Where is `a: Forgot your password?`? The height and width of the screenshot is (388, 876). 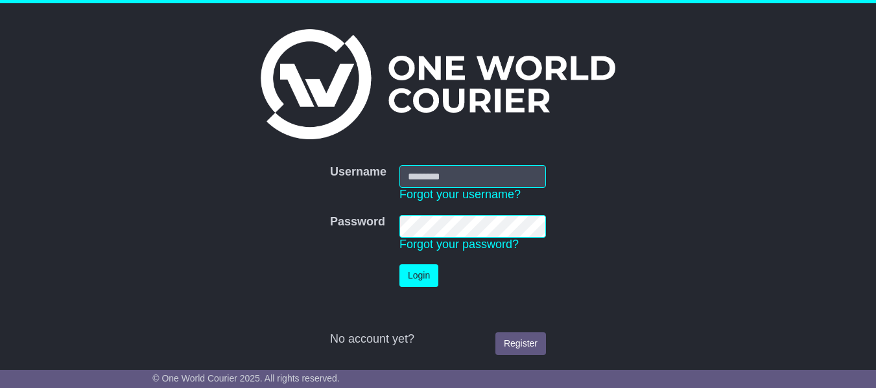
a: Forgot your password? is located at coordinates (459, 244).